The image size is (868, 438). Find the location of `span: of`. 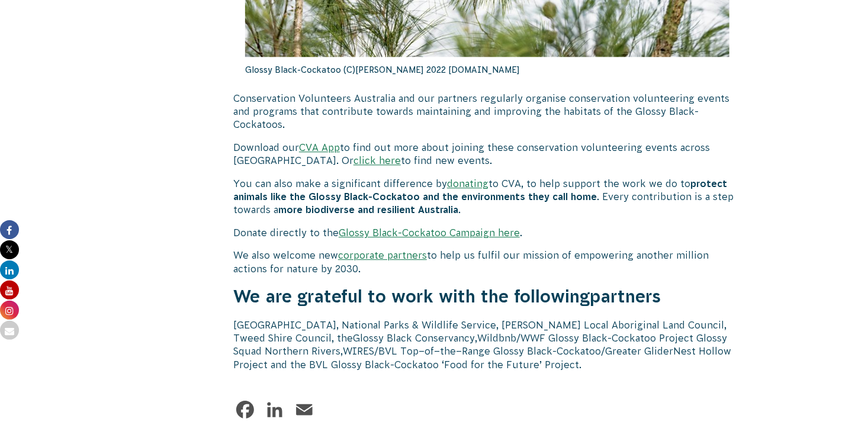

span: of is located at coordinates (430, 351).